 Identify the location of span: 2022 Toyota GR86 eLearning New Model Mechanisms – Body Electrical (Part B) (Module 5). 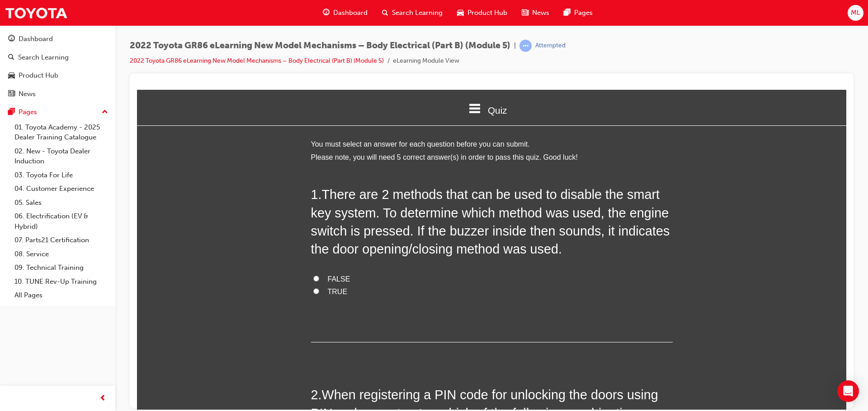
(320, 45).